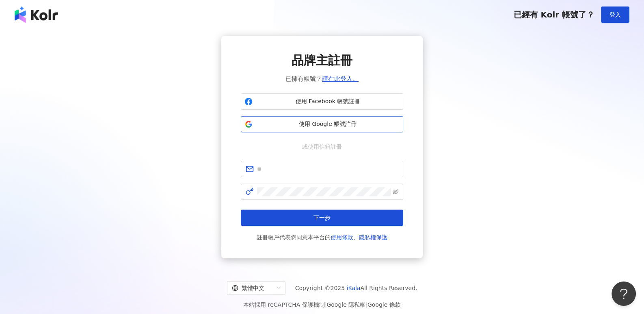 This screenshot has width=644, height=314. I want to click on span: 登入, so click(615, 15).